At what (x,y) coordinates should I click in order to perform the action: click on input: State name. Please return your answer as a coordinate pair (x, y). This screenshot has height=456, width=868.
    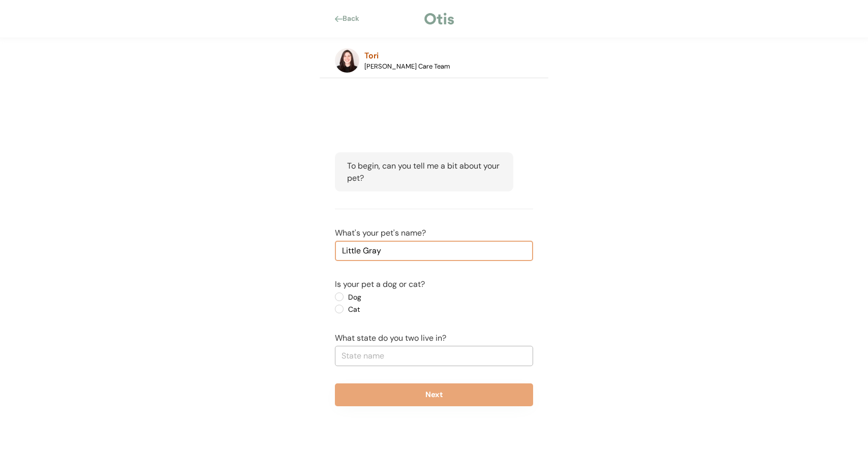
    Looking at the image, I should click on (434, 356).